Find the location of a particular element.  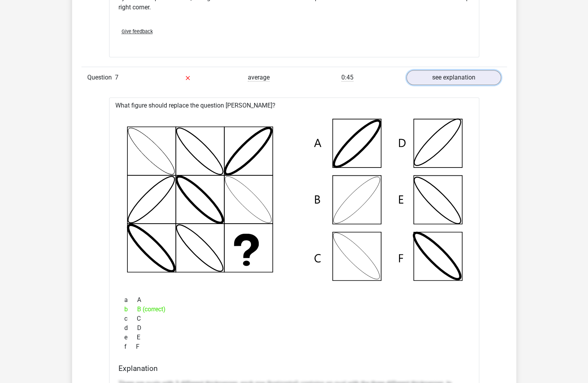

span: a is located at coordinates (130, 300).